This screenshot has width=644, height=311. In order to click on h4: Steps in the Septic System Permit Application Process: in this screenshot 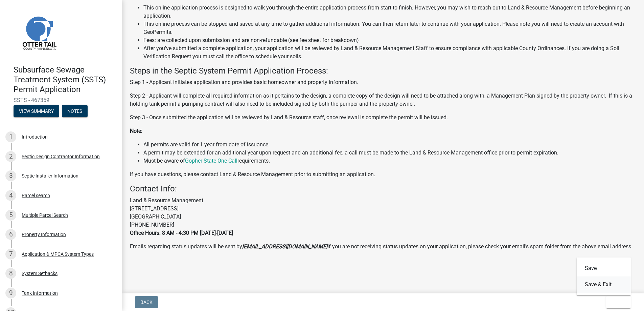, I will do `click(383, 71)`.